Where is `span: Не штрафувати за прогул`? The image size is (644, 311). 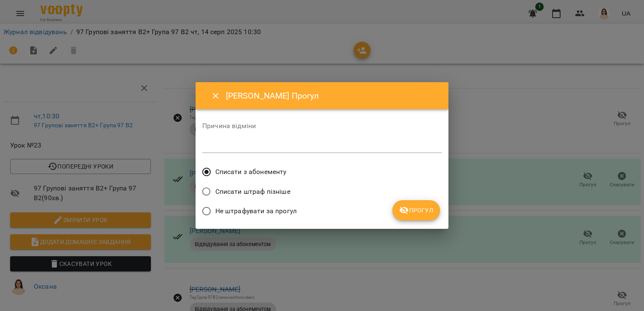 span: Не штрафувати за прогул is located at coordinates (256, 211).